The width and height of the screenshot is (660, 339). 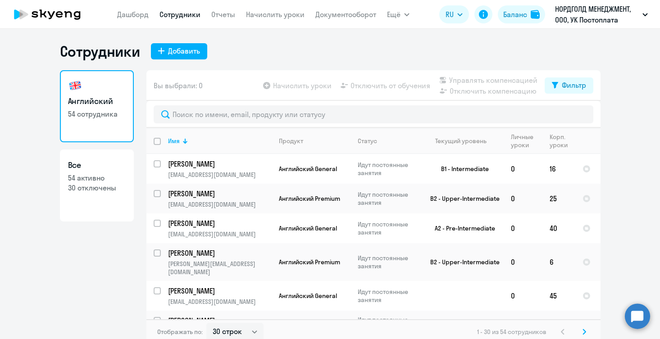 What do you see at coordinates (179, 51) in the screenshot?
I see `button: Добавить` at bounding box center [179, 51].